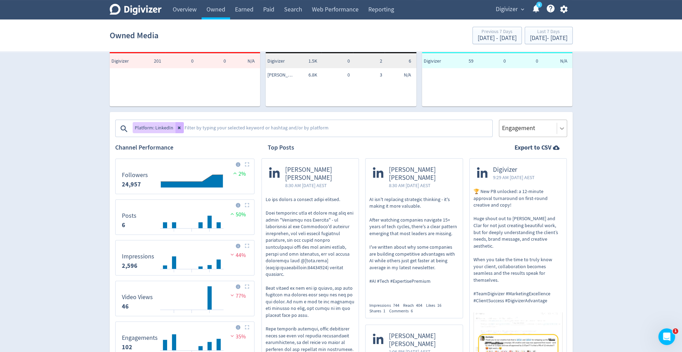  Describe the element at coordinates (154, 128) in the screenshot. I see `span: Platform: LinkedIn` at that location.